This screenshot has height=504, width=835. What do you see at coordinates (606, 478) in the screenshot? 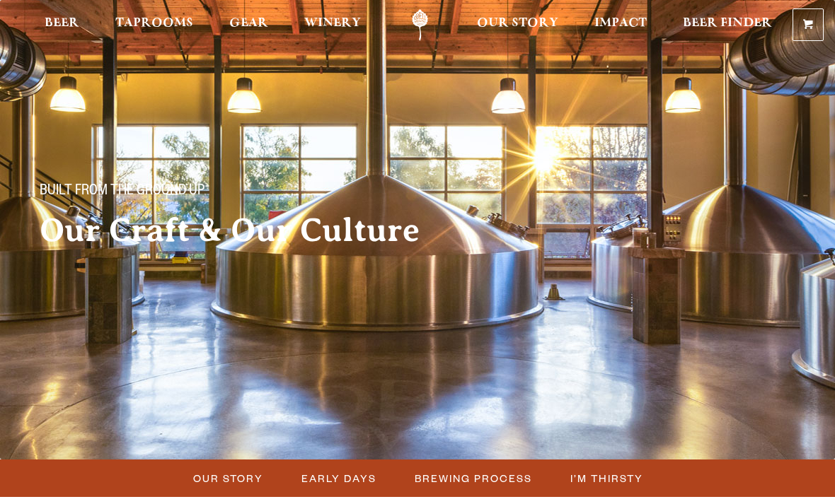
I see `span: I’m Thirsty` at bounding box center [606, 478].